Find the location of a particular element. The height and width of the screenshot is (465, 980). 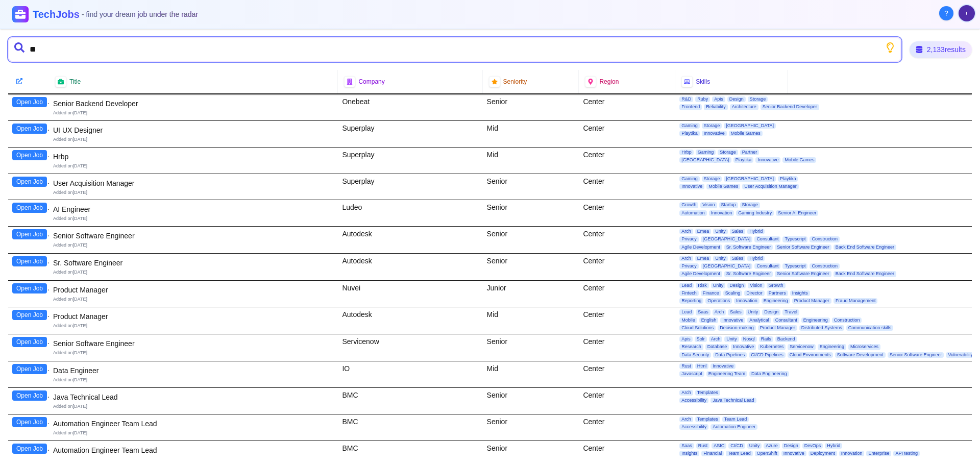

span: Microservices is located at coordinates (865, 347).